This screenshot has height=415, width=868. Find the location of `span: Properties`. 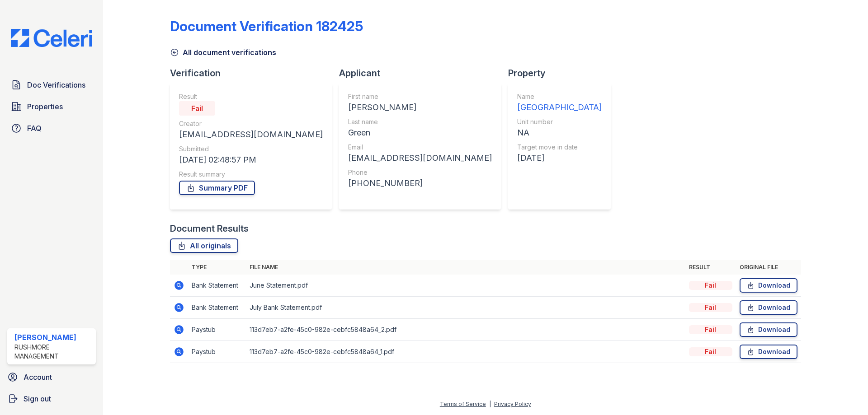

span: Properties is located at coordinates (44, 106).